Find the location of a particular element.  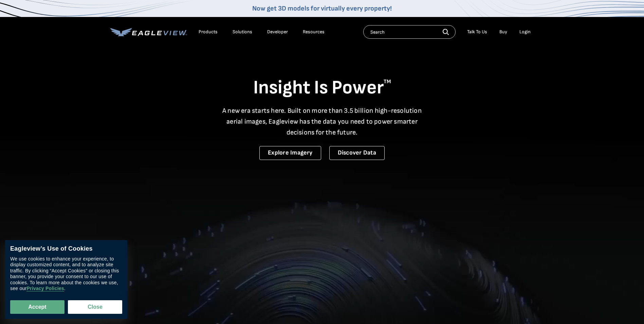

h1: Insight Is Power is located at coordinates (322, 88).